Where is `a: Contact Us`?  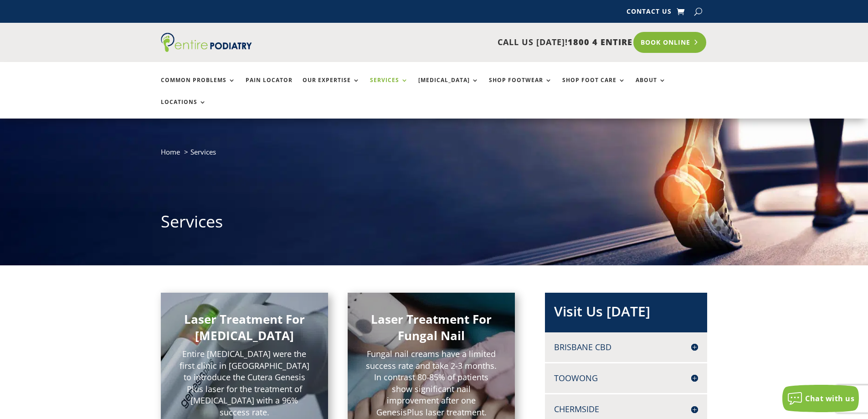
a: Contact Us is located at coordinates (649, 13).